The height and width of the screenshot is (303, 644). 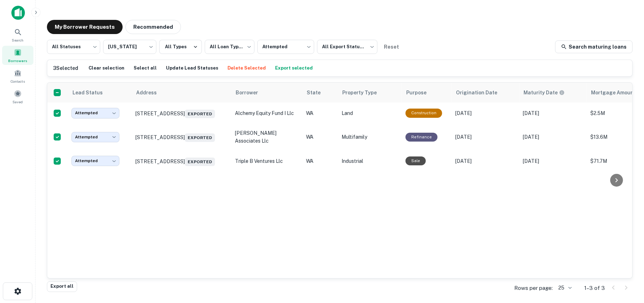 I want to click on h6: 3 Selected, so click(x=65, y=68).